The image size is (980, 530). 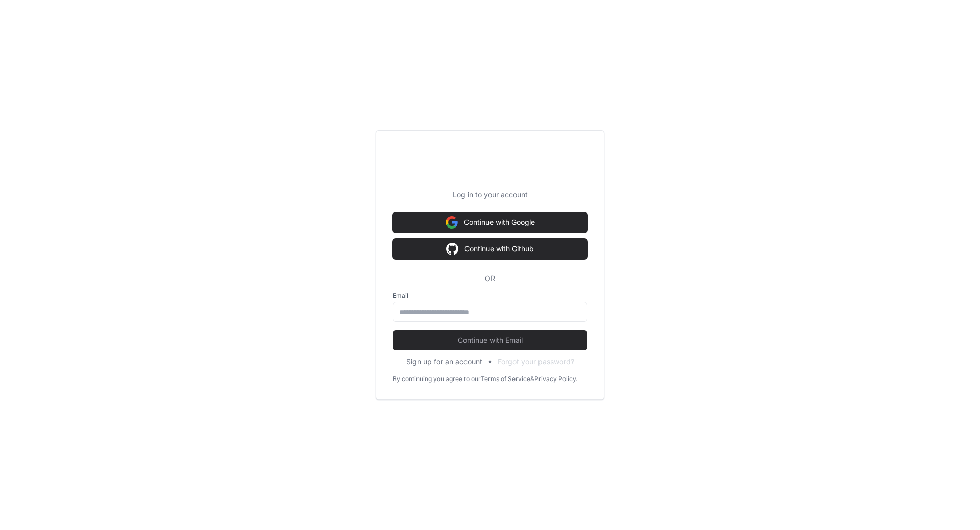 I want to click on button: Continue with Google, so click(x=490, y=223).